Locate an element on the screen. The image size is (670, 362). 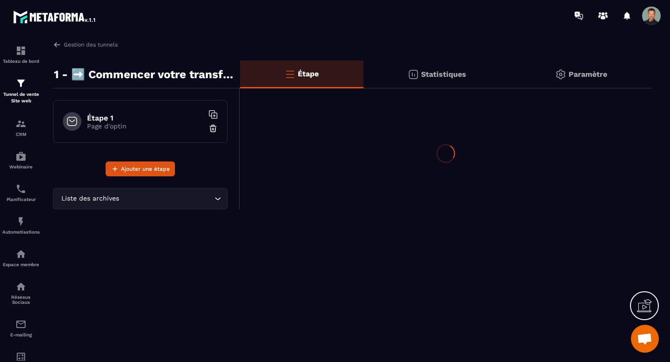
a: automationsautomationsEspace membre is located at coordinates (21, 258).